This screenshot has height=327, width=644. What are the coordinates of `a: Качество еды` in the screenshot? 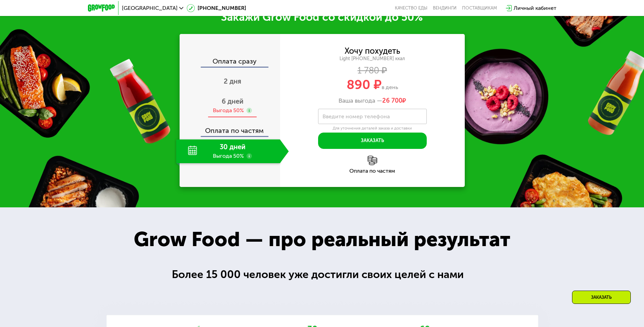 It's located at (411, 8).